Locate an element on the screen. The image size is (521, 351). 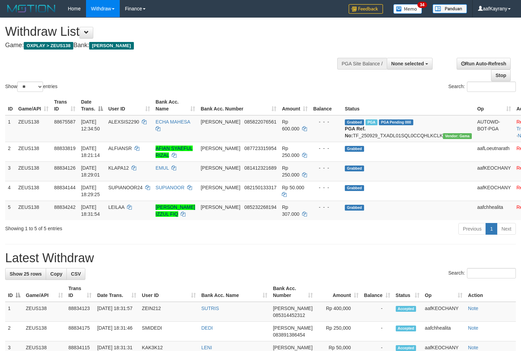
td: ZEIN212 is located at coordinates (169, 312).